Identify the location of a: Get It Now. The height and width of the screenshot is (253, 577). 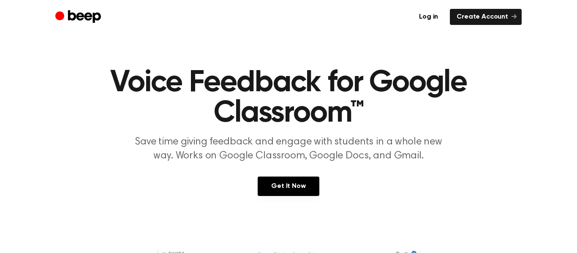
(288, 186).